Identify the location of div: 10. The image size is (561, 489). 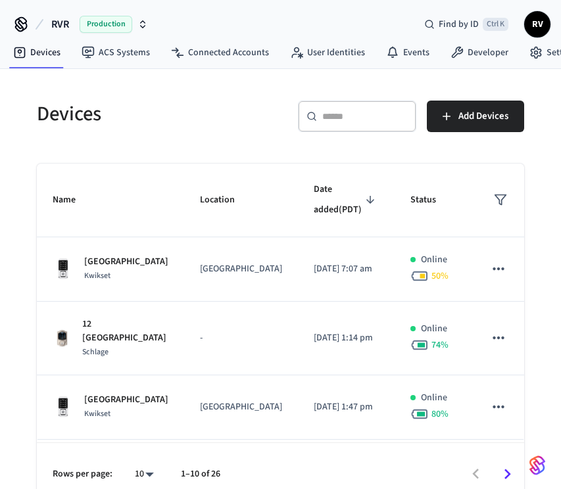
(144, 474).